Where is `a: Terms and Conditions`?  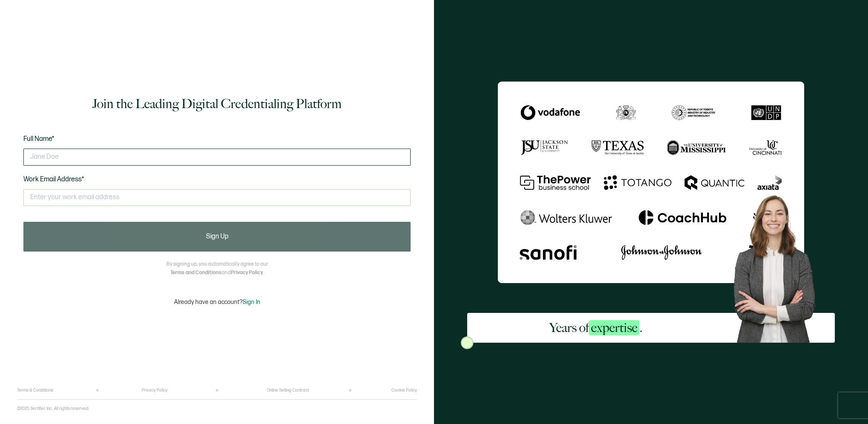
a: Terms and Conditions is located at coordinates (196, 273).